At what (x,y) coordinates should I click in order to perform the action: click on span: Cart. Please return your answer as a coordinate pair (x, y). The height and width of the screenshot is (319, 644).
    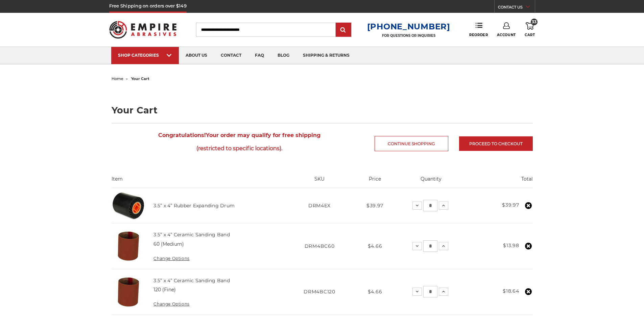
    Looking at the image, I should click on (529, 35).